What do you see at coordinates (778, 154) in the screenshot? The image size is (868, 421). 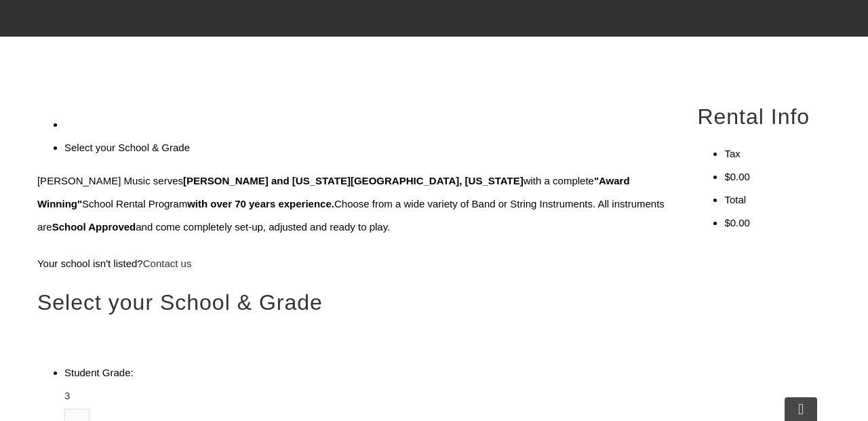 I see `li: Tax` at bounding box center [778, 154].